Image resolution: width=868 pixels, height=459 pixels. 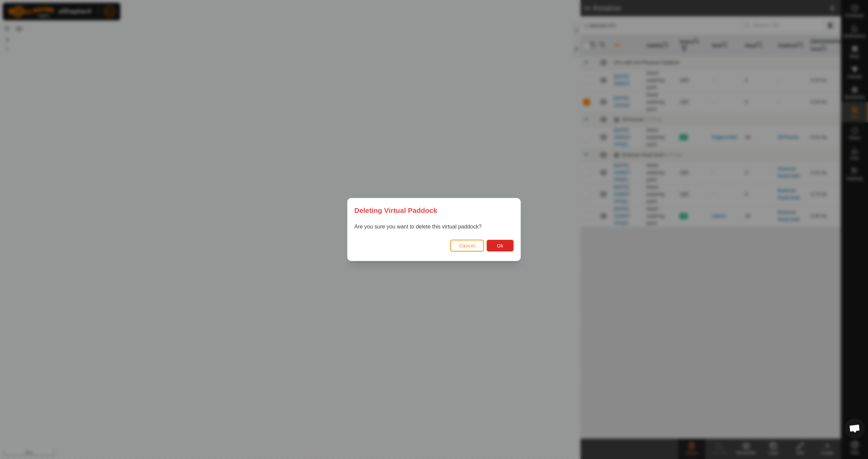 What do you see at coordinates (467, 245) in the screenshot?
I see `button: Cancel` at bounding box center [467, 245].